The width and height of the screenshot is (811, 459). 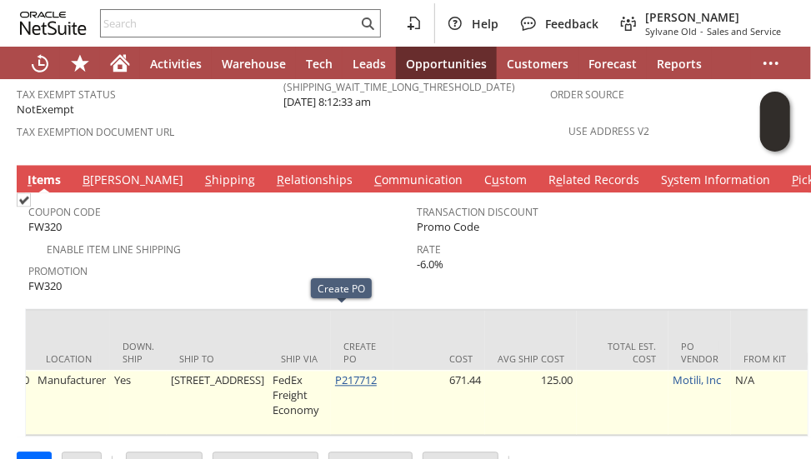 I want to click on svg: logo, so click(x=53, y=23).